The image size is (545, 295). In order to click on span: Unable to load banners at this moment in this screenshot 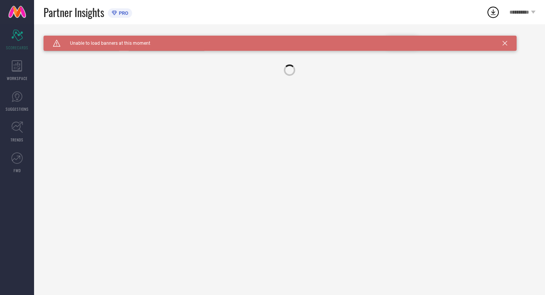, I will do `click(105, 43)`.